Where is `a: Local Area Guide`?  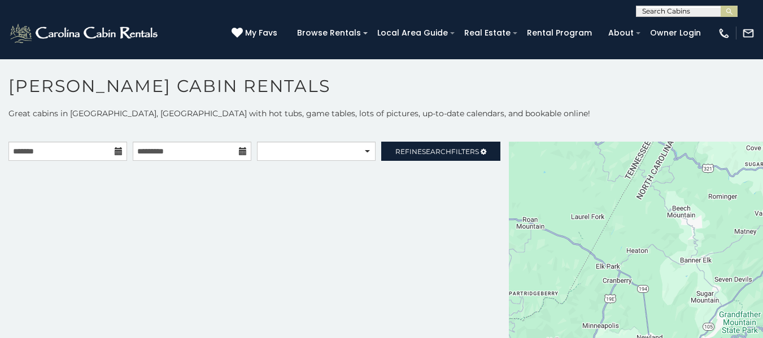
a: Local Area Guide is located at coordinates (412, 33).